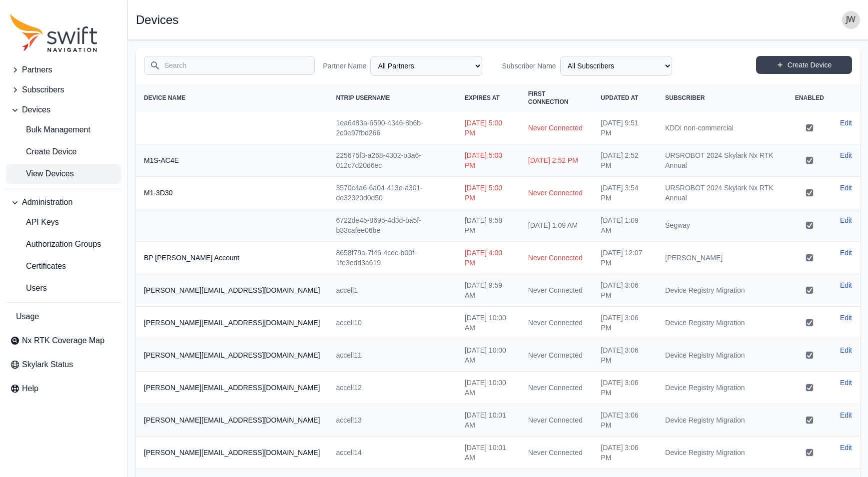 This screenshot has width=868, height=477. Describe the element at coordinates (231, 193) in the screenshot. I see `th: M1-3D30` at that location.